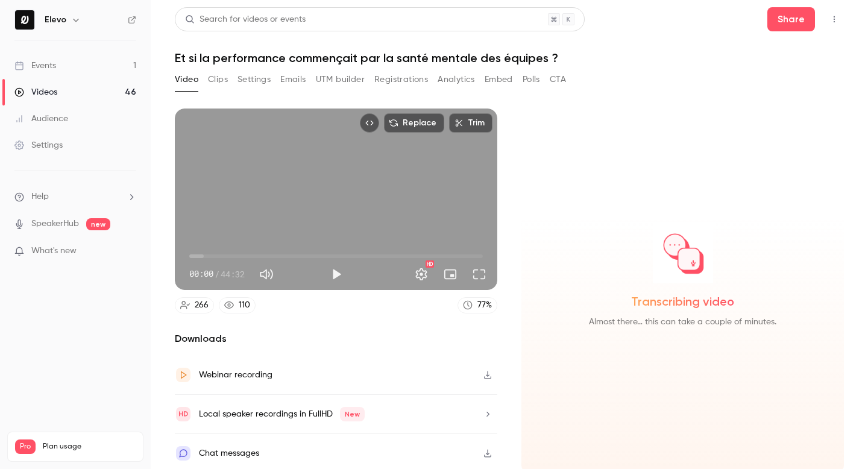  What do you see at coordinates (244, 305) in the screenshot?
I see `div: 110` at bounding box center [244, 305].